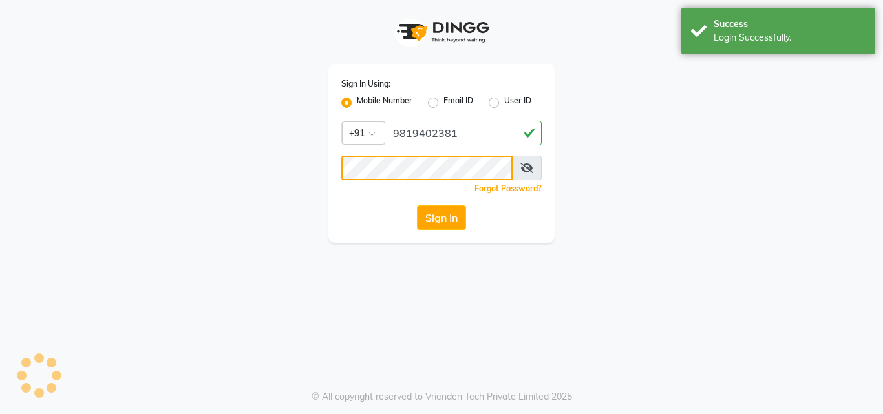 The image size is (883, 414). Describe the element at coordinates (789, 37) in the screenshot. I see `div: Login Successfully.` at that location.